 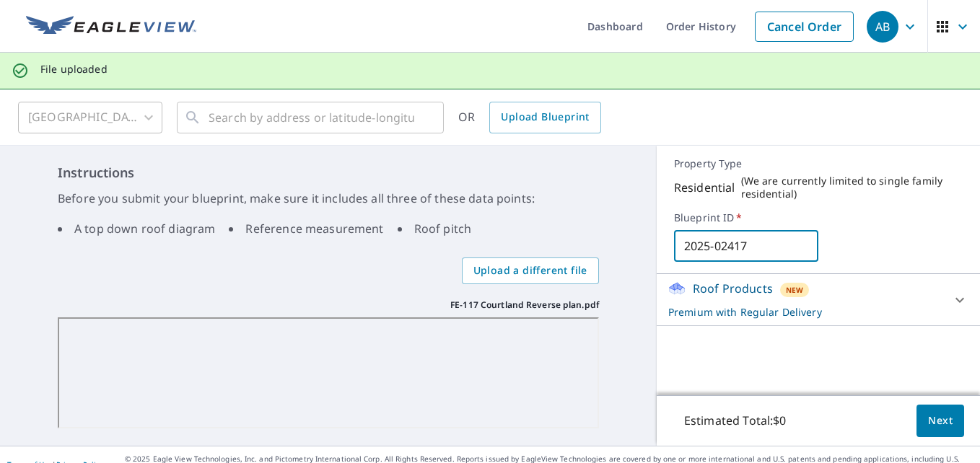 What do you see at coordinates (805, 312) in the screenshot?
I see `p: Premium with Regular Delivery` at bounding box center [805, 312].